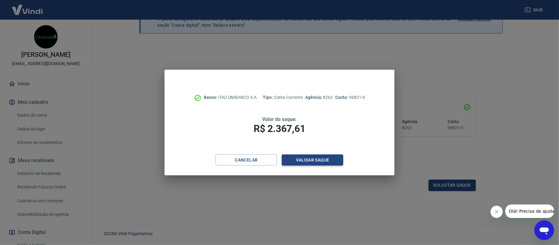 The image size is (559, 245). What do you see at coordinates (314, 97) in the screenshot?
I see `span: Agência:` at bounding box center [314, 97].